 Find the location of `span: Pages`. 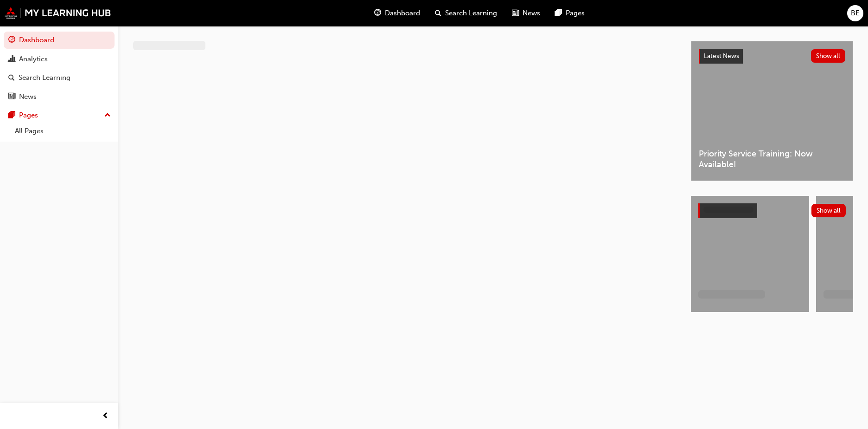

span: Pages is located at coordinates (575, 13).